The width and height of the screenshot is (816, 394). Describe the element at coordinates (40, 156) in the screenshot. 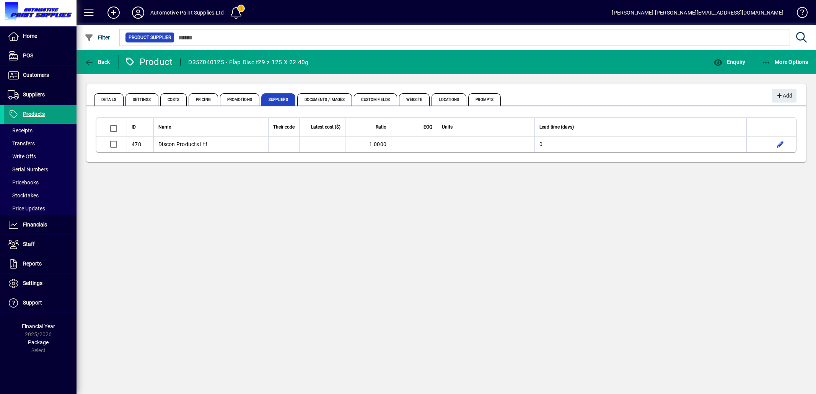

I see `a: Write Offs` at that location.